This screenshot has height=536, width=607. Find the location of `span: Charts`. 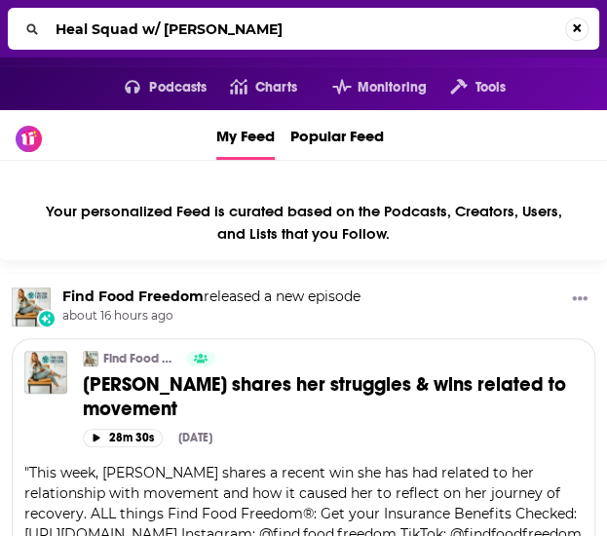

span: Charts is located at coordinates (276, 88).